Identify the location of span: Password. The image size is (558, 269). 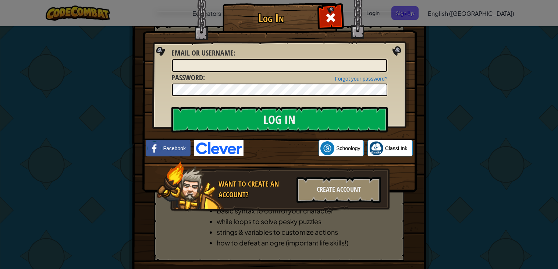
(187, 77).